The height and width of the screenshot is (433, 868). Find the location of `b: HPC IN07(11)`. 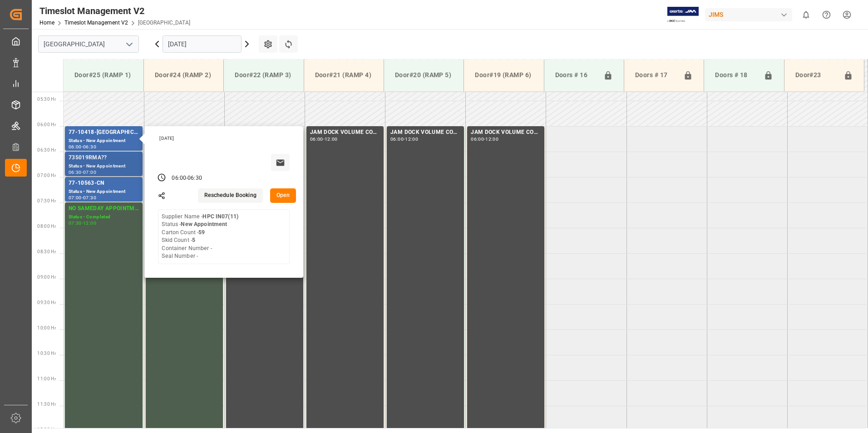

b: HPC IN07(11) is located at coordinates (220, 216).